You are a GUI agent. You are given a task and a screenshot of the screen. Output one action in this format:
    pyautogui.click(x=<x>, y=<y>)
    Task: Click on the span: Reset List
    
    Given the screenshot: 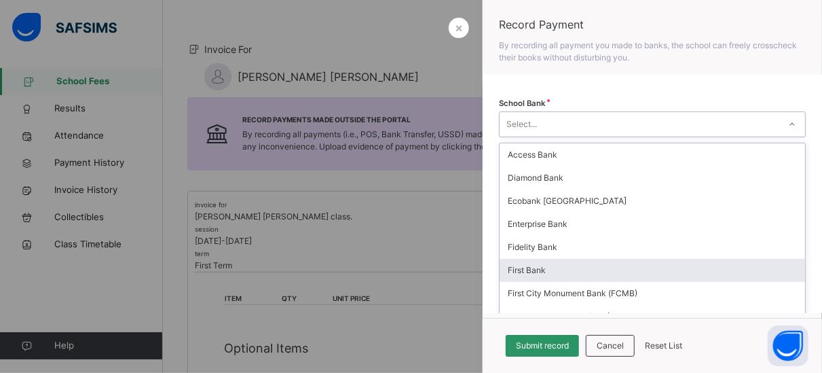 What is the action you would take?
    pyautogui.click(x=663, y=346)
    